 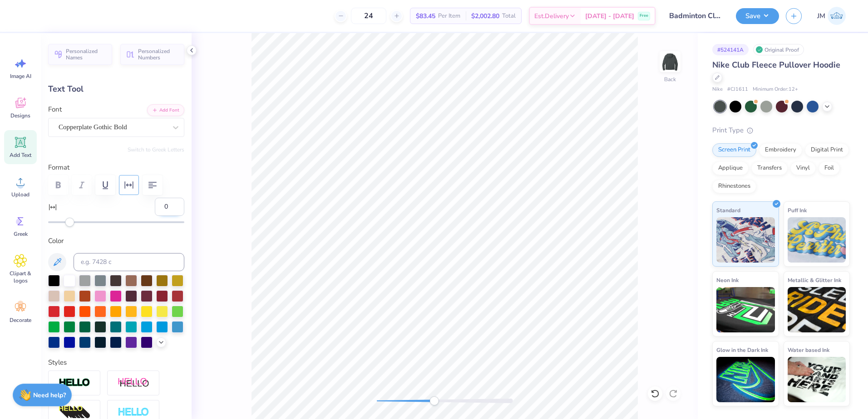 I want to click on span: Standard, so click(x=728, y=210).